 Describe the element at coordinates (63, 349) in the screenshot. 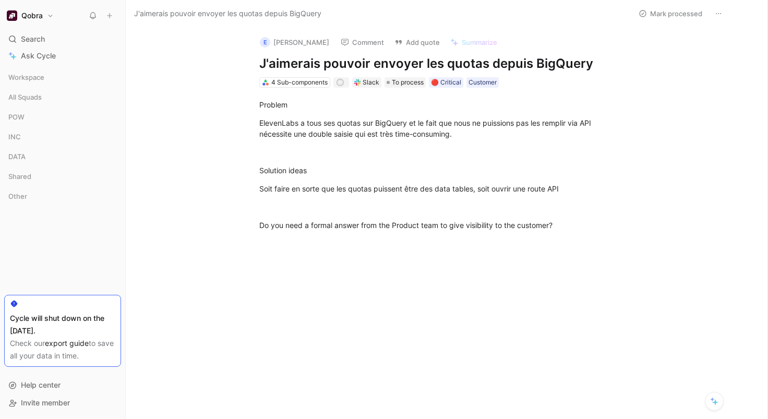

I see `div: Check our to save all your data in time.` at that location.